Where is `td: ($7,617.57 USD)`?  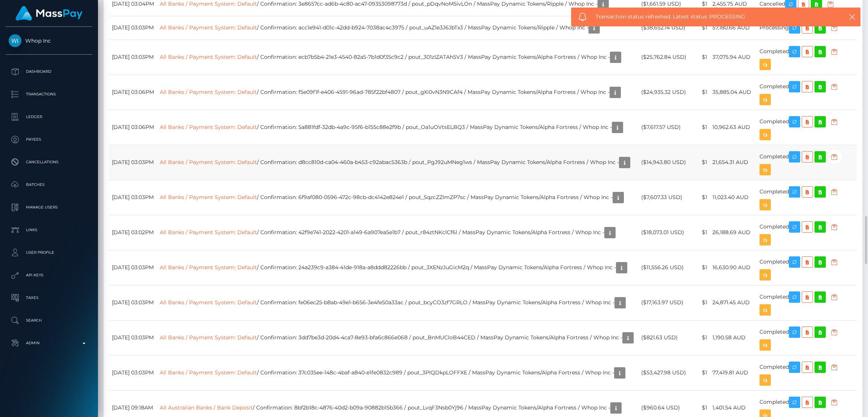 td: ($7,617.57 USD) is located at coordinates (665, 127).